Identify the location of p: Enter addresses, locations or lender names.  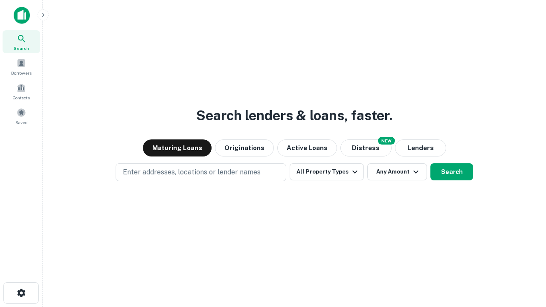
(191, 172).